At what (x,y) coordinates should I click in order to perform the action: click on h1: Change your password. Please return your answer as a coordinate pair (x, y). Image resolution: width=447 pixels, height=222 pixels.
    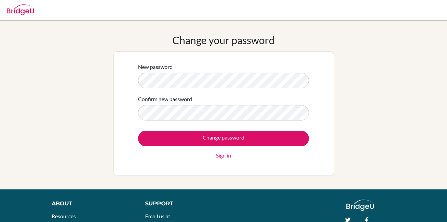
    Looking at the image, I should click on (223, 40).